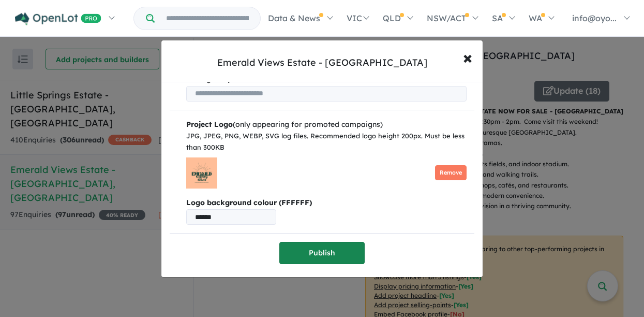  What do you see at coordinates (326, 203) in the screenshot?
I see `b: Logo background colour (FFFFFF)` at bounding box center [326, 203].